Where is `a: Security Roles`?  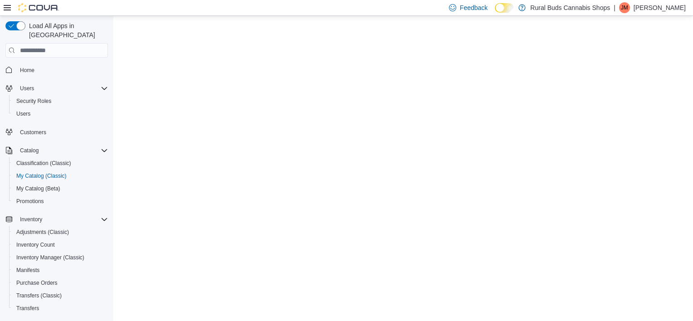
a: Security Roles is located at coordinates (34, 101).